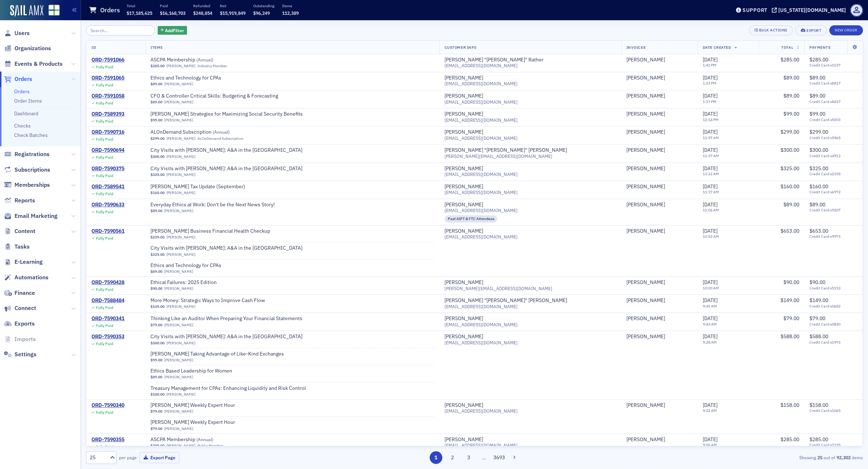 This screenshot has height=469, width=868. I want to click on label: per page, so click(128, 458).